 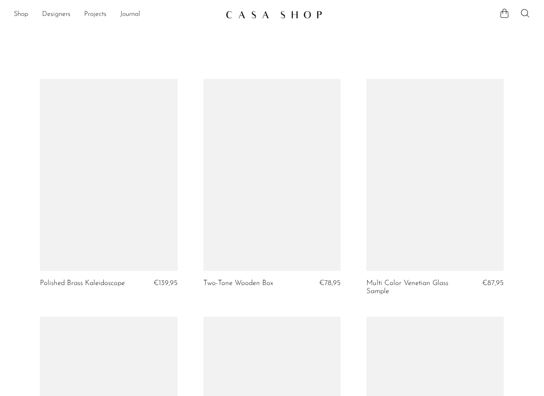 What do you see at coordinates (21, 15) in the screenshot?
I see `a: Shop` at bounding box center [21, 15].